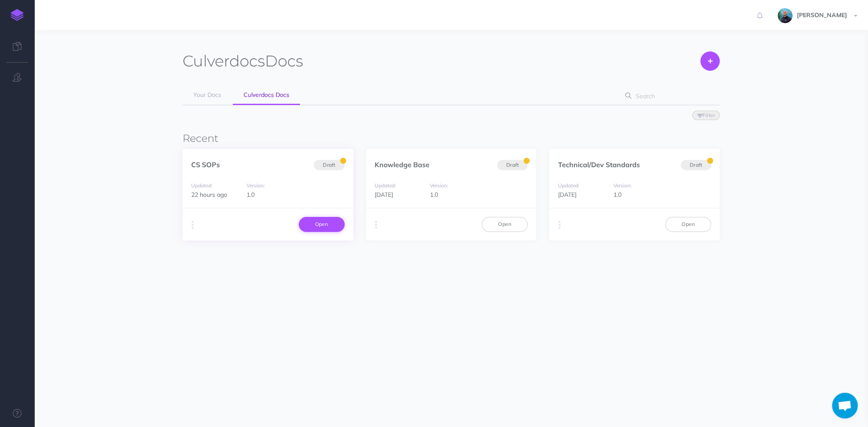  What do you see at coordinates (785, 15) in the screenshot?
I see `img: 925838e575eb33ea1a1ca055db7b09b0.jpg` at bounding box center [785, 15].